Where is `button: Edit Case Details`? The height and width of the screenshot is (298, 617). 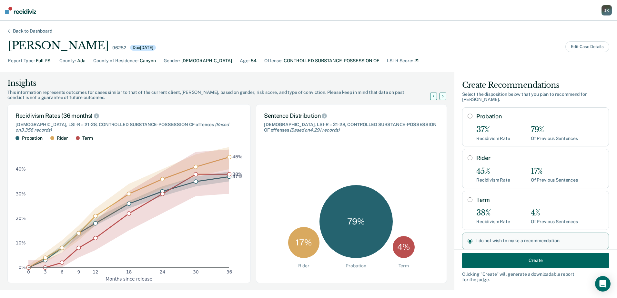
button: Edit Case Details is located at coordinates (588, 47).